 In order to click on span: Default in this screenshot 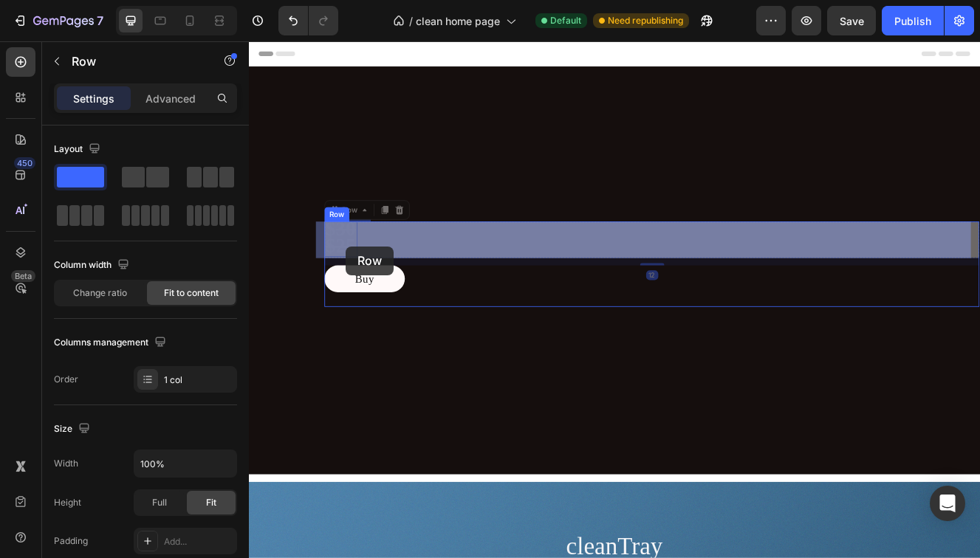, I will do `click(566, 20)`.